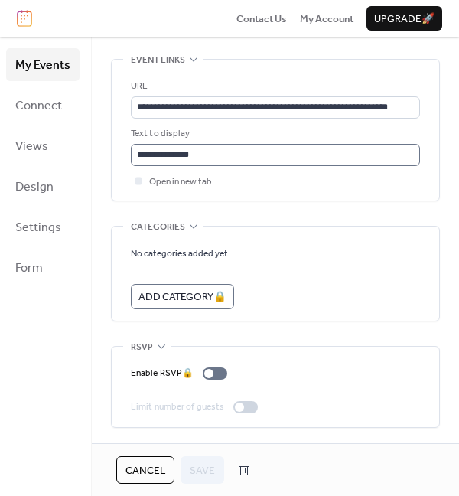 The width and height of the screenshot is (459, 496). Describe the element at coordinates (145, 470) in the screenshot. I see `button: Cancel` at that location.